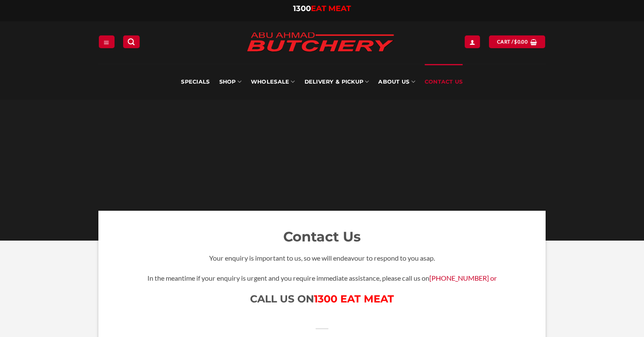 This screenshot has width=644, height=337. I want to click on bdi: 0.00, so click(521, 41).